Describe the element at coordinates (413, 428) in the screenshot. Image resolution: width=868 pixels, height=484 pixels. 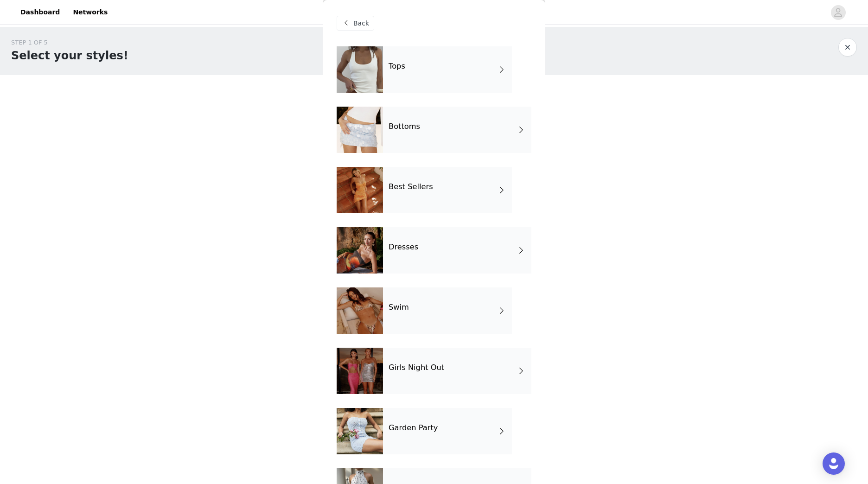
I see `h4: Garden Party` at that location.